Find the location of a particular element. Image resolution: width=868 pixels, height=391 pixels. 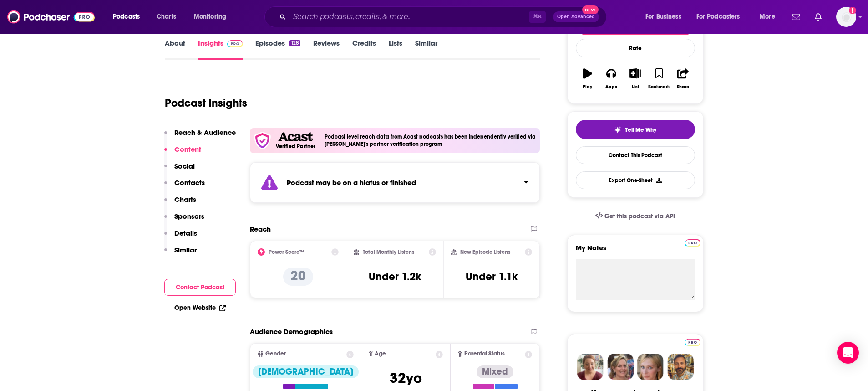

p: Content is located at coordinates (187, 149).